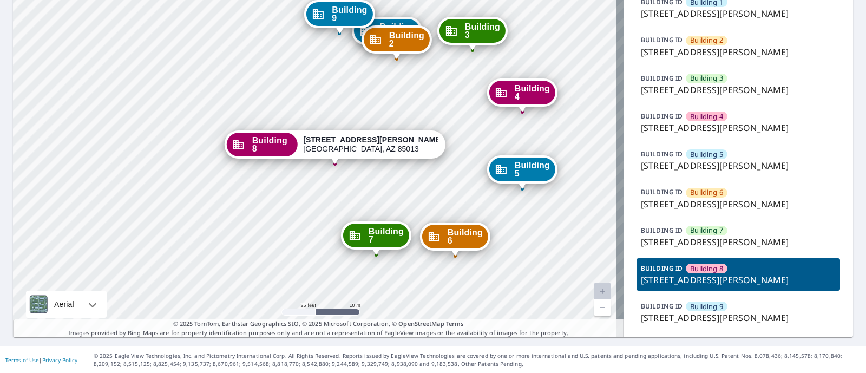 This screenshot has width=866, height=373. What do you see at coordinates (397, 31) in the screenshot?
I see `span: Building 1` at bounding box center [397, 31].